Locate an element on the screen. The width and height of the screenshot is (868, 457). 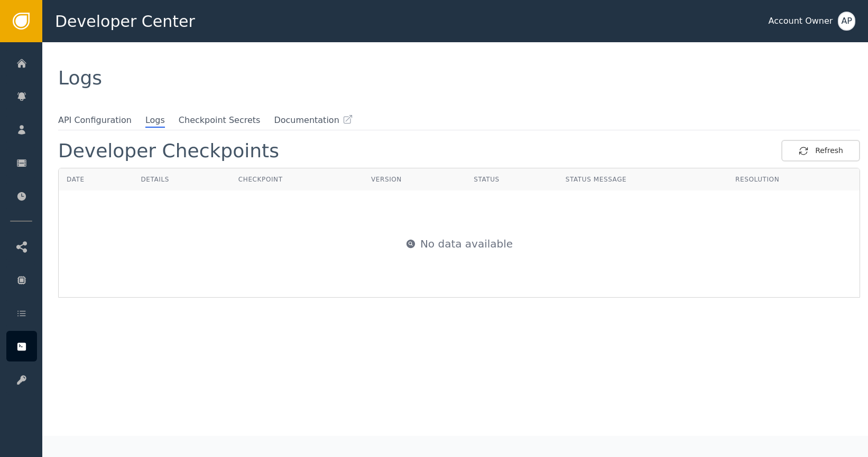
div: Refresh is located at coordinates (820, 150).